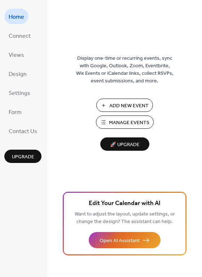 The image size is (202, 277). Describe the element at coordinates (19, 93) in the screenshot. I see `a: Settings` at that location.